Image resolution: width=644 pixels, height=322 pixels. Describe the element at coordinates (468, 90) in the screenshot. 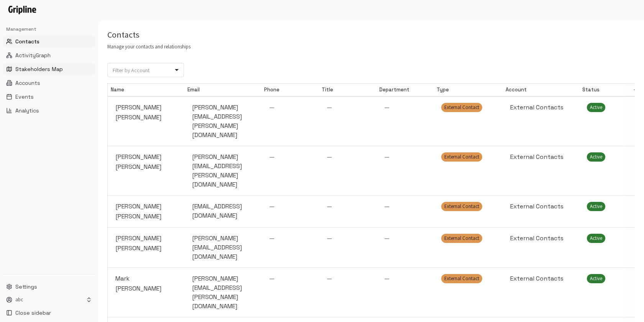

I see `div: Type` at that location.